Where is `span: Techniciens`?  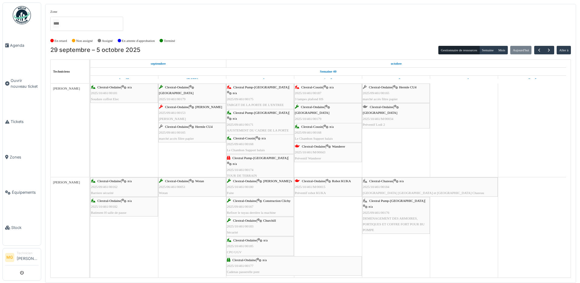 span: Techniciens is located at coordinates (62, 71).